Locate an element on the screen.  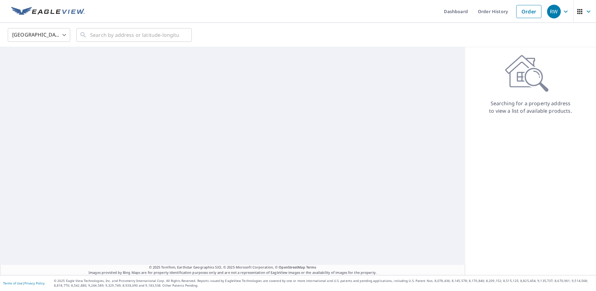
a: Terms is located at coordinates (311, 267).